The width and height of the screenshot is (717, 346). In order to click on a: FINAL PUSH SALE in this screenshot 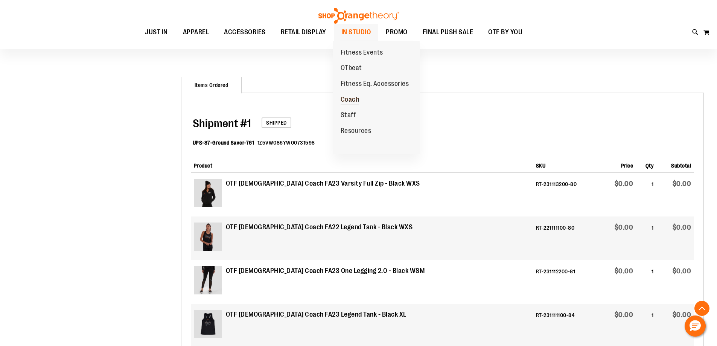, I will do `click(448, 32)`.